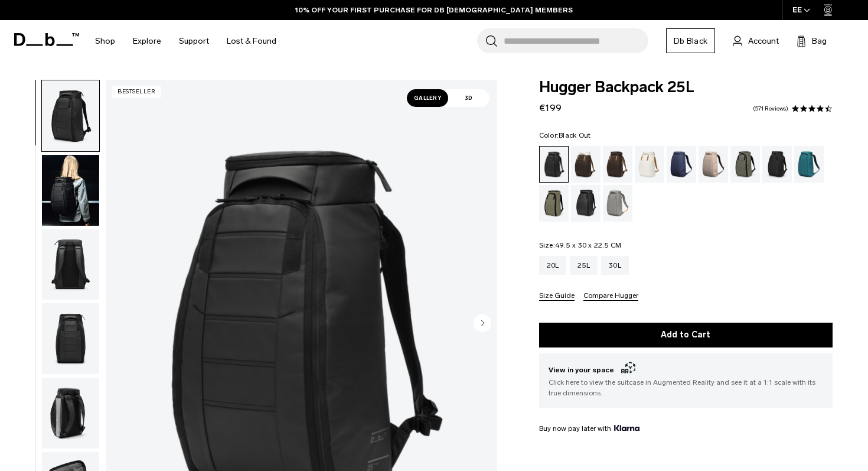 The height and width of the screenshot is (471, 868). Describe the element at coordinates (809, 165) in the screenshot. I see `a: Midnight Teal` at that location.